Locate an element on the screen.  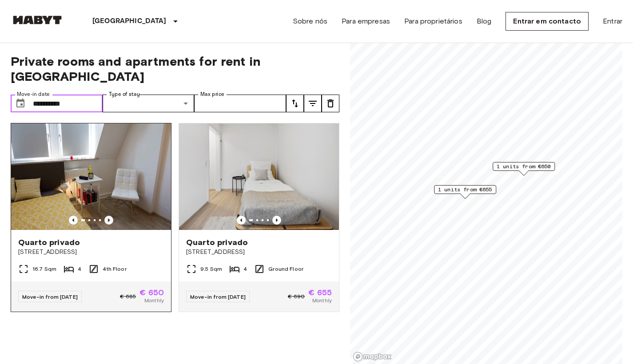
img: Habyt is located at coordinates (37, 20).